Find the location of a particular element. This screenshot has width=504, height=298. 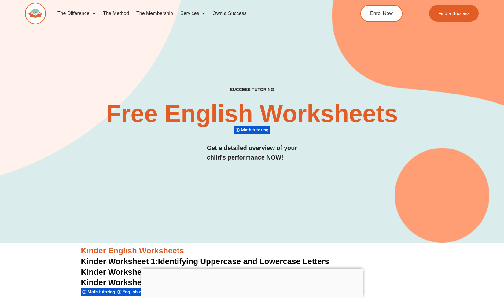

h2: Free English Worksheets​ is located at coordinates (252, 114).